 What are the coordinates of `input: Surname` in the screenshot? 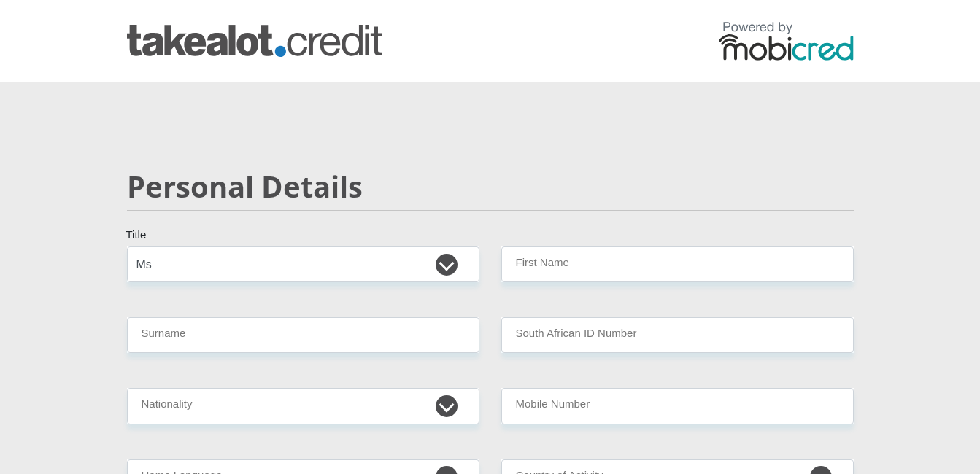 It's located at (303, 335).